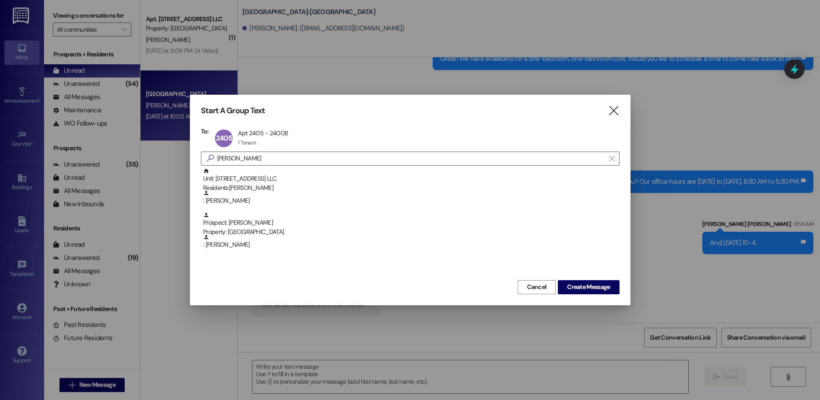 Image resolution: width=820 pixels, height=400 pixels. Describe the element at coordinates (411, 159) in the screenshot. I see `input: Search for any contact or apartment` at that location.